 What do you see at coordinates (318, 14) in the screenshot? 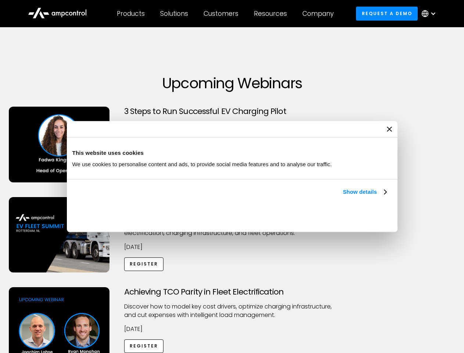
I see `div: Company` at bounding box center [318, 14].